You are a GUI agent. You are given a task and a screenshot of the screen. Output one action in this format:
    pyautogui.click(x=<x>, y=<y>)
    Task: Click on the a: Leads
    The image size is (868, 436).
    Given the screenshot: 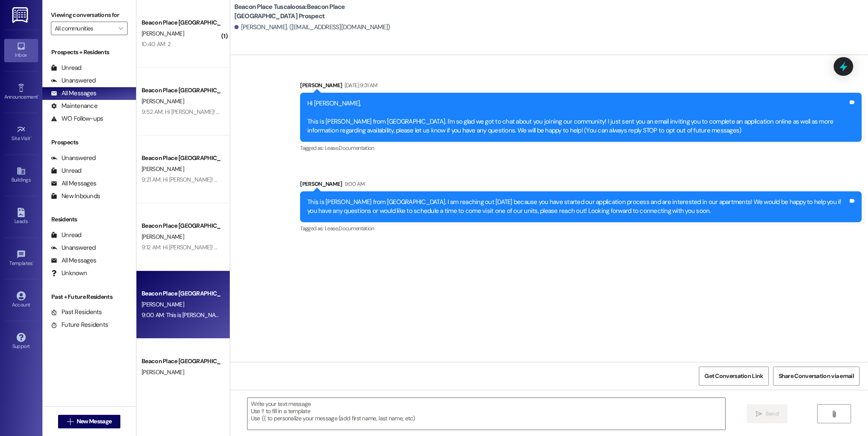 What is the action you would take?
    pyautogui.click(x=21, y=217)
    